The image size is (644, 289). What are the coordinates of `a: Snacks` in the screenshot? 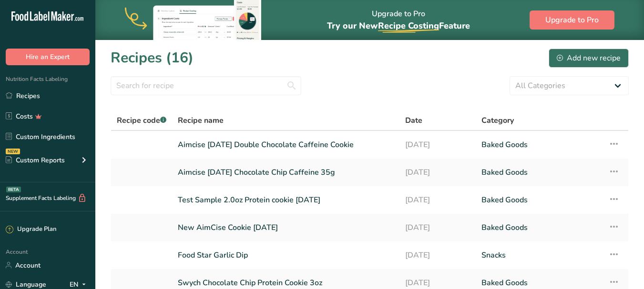 It's located at (538, 255).